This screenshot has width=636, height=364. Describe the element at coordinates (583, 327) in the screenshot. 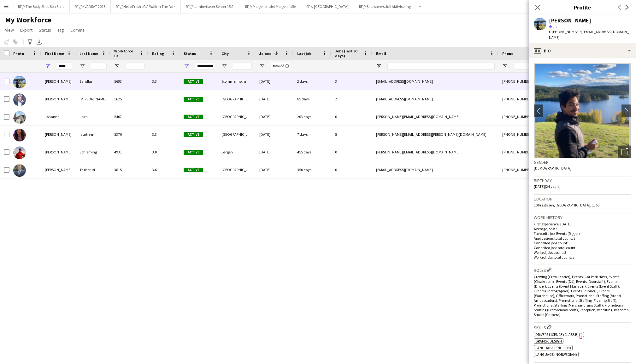

I see `h3: Skills` at that location.